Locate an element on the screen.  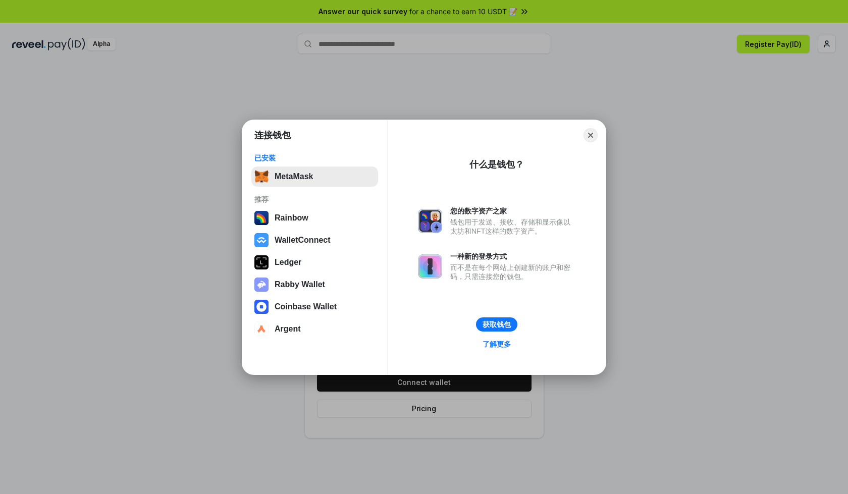
div: 已安装 is located at coordinates (315, 158).